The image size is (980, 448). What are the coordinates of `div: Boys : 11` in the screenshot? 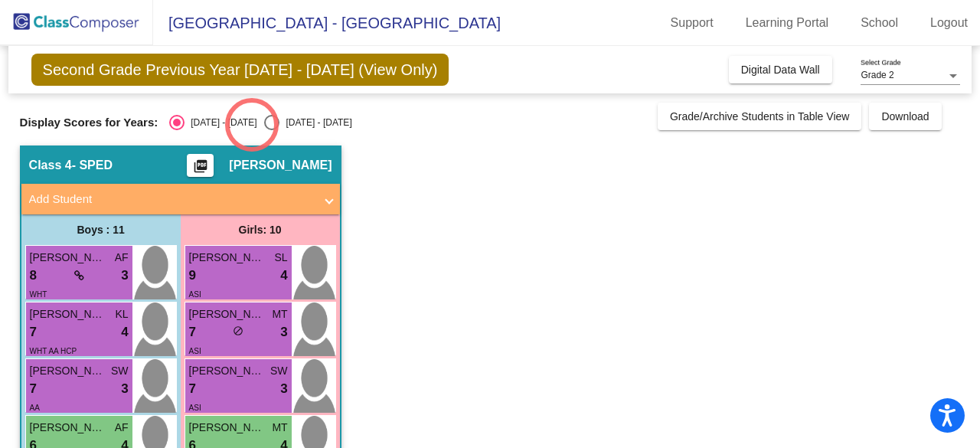 It's located at (101, 229).